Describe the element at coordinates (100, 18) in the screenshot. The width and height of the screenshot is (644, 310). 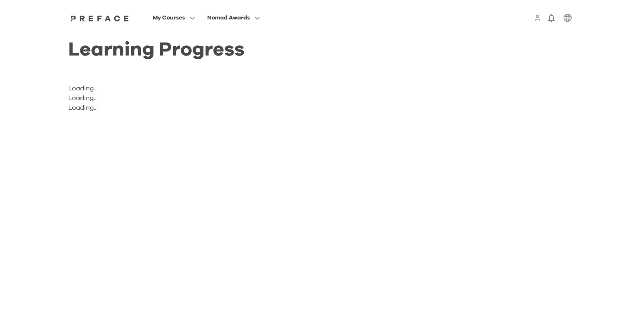
I see `img: Preface Logo` at that location.